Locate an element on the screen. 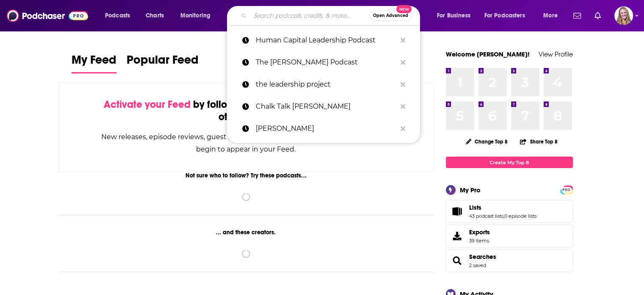  img: Podchaser - Follow, Share and Rate Podcasts is located at coordinates (47, 15).